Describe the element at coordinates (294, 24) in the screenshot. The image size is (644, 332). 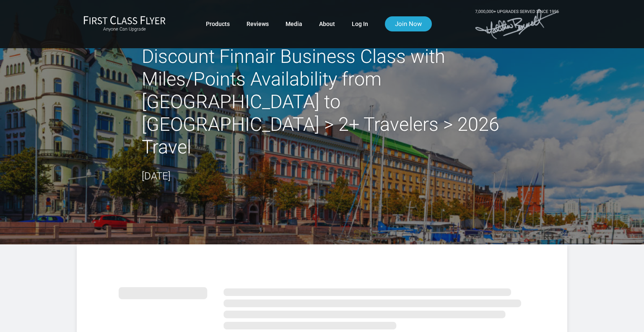
I see `a: Media` at that location.